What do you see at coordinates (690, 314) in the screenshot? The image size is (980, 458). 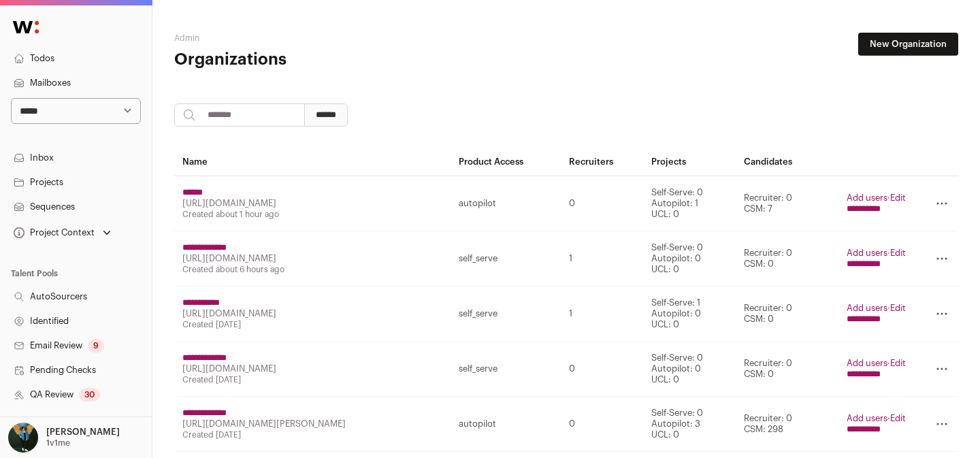 I see `td: Self-Serve: 1 Autopilot: 0 UCL: 0` at bounding box center [690, 314].